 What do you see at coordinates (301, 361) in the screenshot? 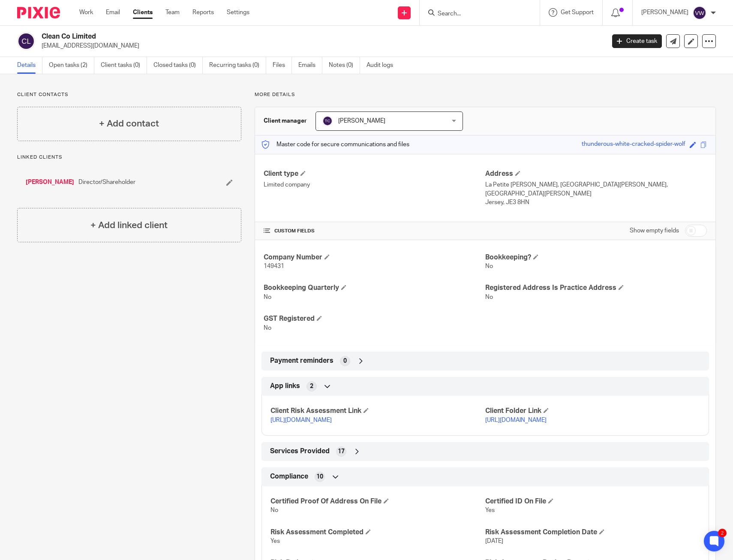
I see `span: Payment reminders` at bounding box center [301, 361].